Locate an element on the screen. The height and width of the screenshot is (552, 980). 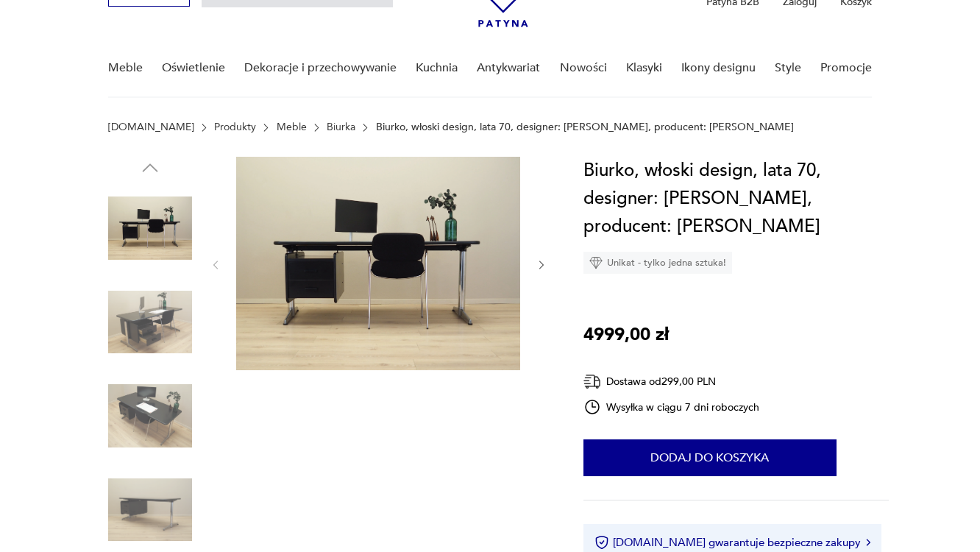
p: 4999,00 zł is located at coordinates (627, 335).